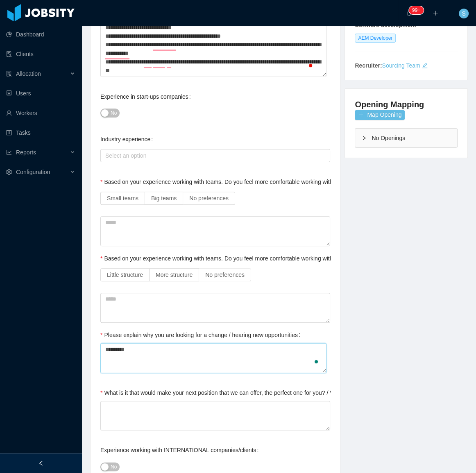 The image size is (476, 473). What do you see at coordinates (164, 198) in the screenshot?
I see `span: Big teams` at bounding box center [164, 198].